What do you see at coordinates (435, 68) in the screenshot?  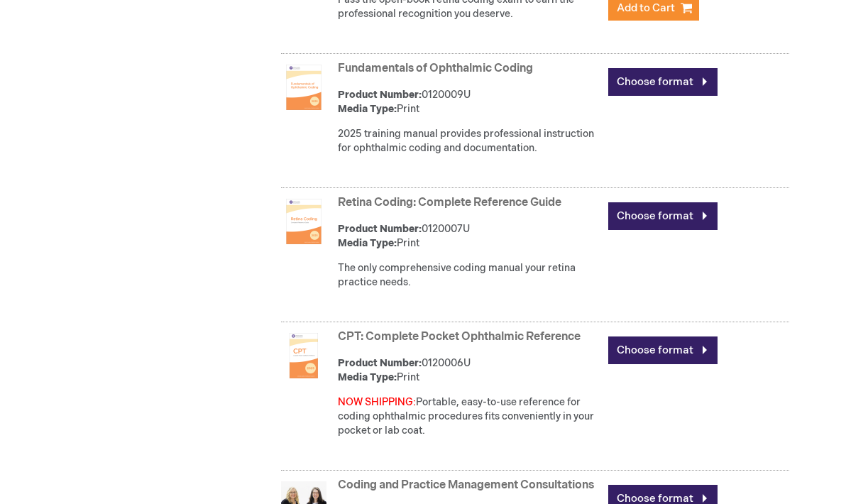 I see `a: Fundamentals of Ophthalmic Coding` at bounding box center [435, 68].